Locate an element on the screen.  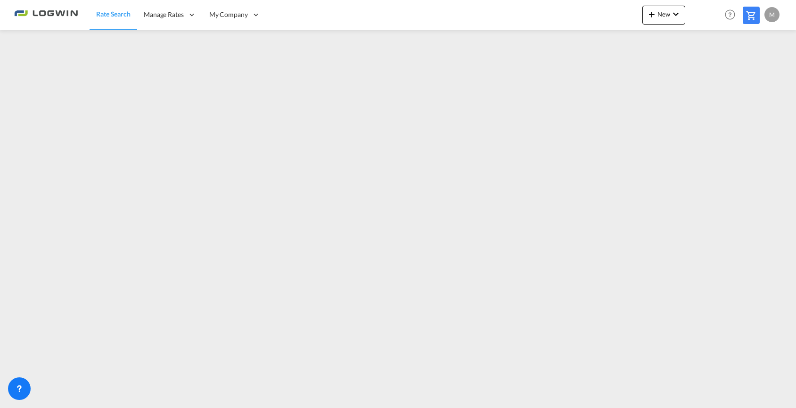
span: Rate Search is located at coordinates (113, 14).